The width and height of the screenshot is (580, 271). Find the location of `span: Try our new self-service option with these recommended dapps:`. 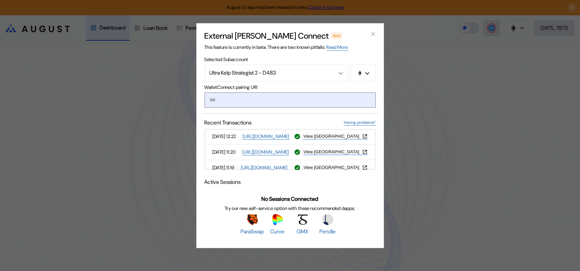

span: Try our new self-service option with these recommended dapps: is located at coordinates (290, 209).